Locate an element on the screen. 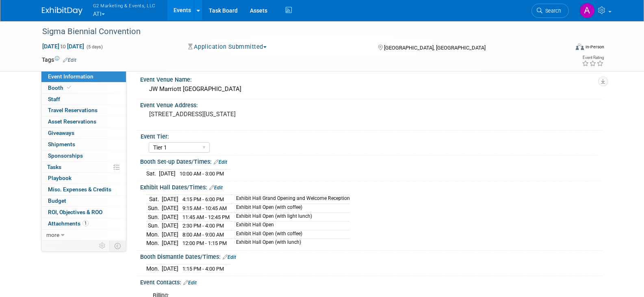 Image resolution: width=644 pixels, height=297 pixels. div: Booth Dismantle Dates/Times: is located at coordinates (371, 256).